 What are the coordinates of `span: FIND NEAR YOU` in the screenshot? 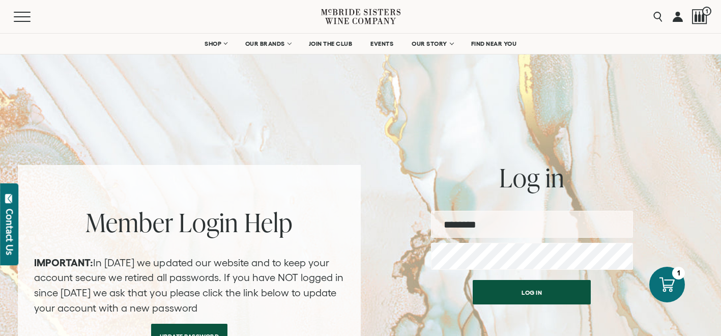 It's located at (494, 44).